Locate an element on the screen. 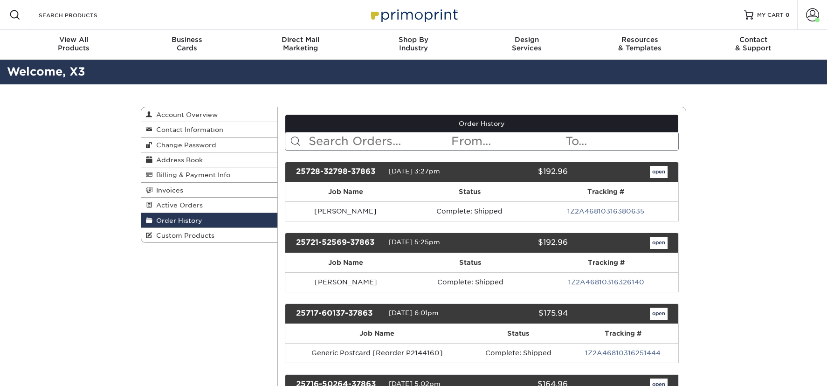 This screenshot has height=386, width=827. input: From... is located at coordinates (507, 141).